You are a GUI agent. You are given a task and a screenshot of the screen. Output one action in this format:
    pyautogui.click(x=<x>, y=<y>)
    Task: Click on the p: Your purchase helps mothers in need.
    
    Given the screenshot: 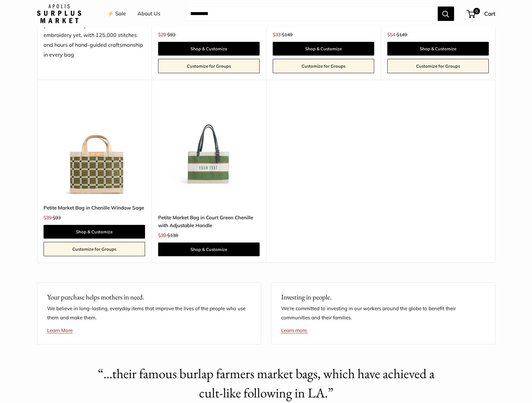 What is the action you would take?
    pyautogui.click(x=149, y=297)
    